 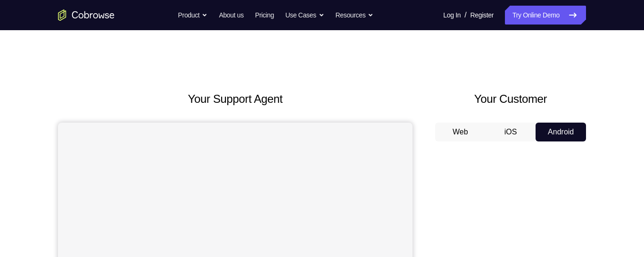 What do you see at coordinates (460, 132) in the screenshot?
I see `button: Web` at bounding box center [460, 132].